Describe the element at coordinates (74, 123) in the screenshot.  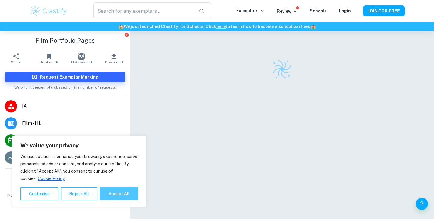
I see `span: Film - HL` at that location.